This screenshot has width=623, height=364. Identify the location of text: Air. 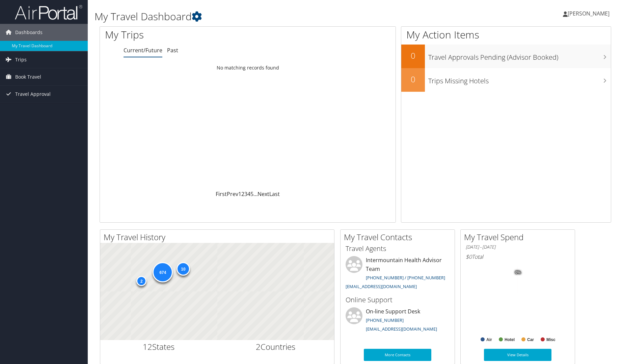
(489, 340).